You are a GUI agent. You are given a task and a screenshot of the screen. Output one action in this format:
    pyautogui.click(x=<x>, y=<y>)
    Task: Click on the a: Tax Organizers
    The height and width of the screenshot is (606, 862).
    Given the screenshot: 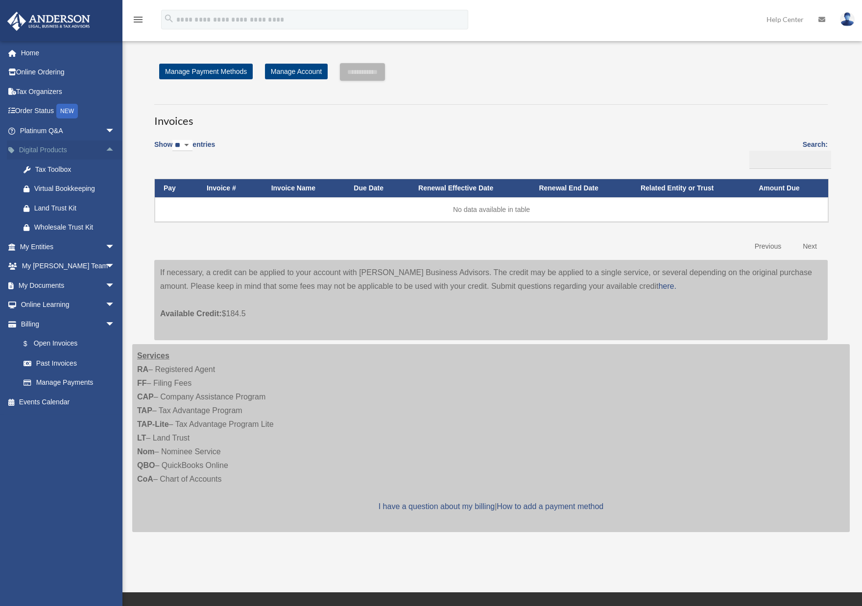 What is the action you would take?
    pyautogui.click(x=68, y=92)
    